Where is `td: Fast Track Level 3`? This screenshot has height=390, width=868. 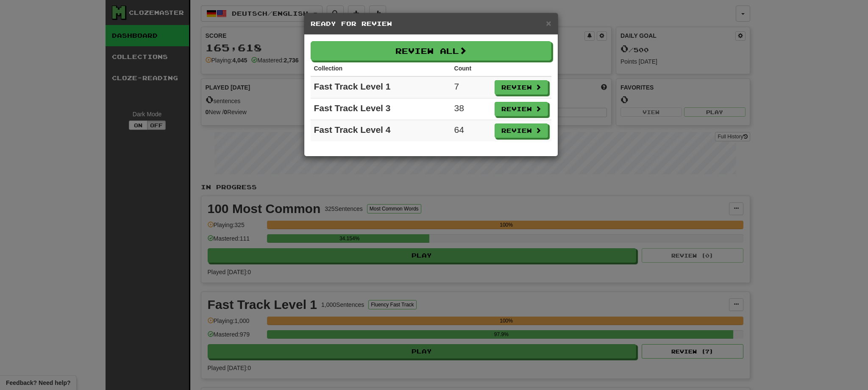
td: Fast Track Level 3 is located at coordinates (381, 109).